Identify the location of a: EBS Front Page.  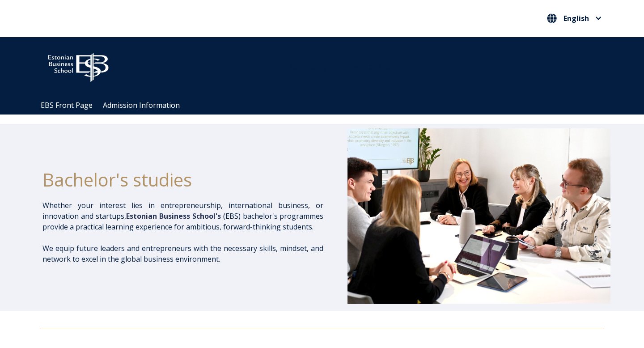
(67, 105).